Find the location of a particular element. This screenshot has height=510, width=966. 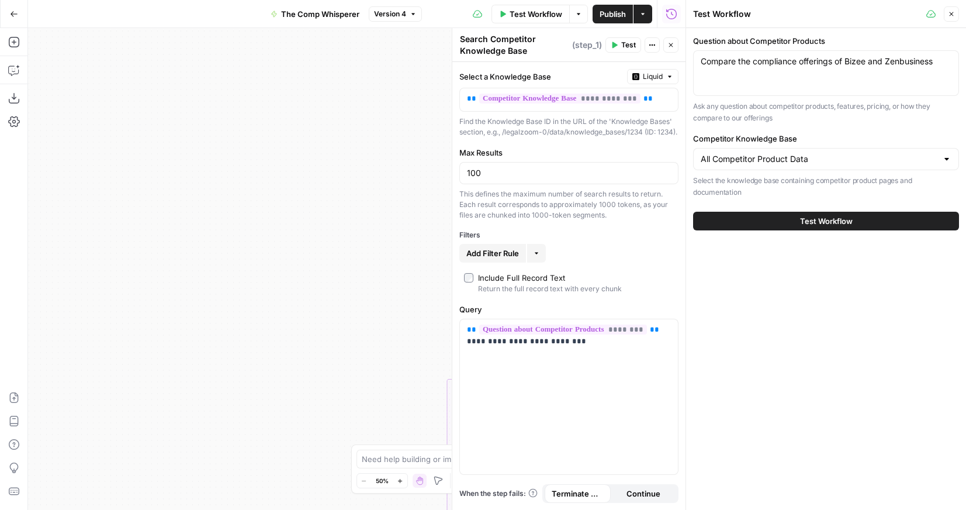

p: Select the knowledge base containing competitor product pages and documentation is located at coordinates (826, 186).